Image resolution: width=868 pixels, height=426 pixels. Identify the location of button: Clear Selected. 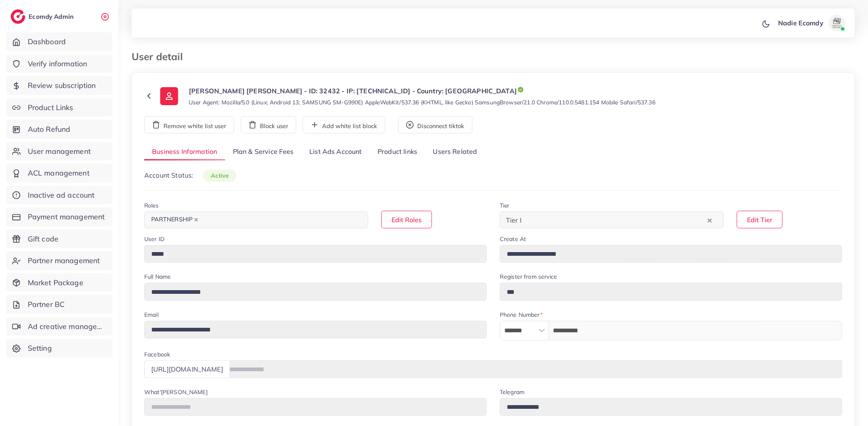
(710, 219).